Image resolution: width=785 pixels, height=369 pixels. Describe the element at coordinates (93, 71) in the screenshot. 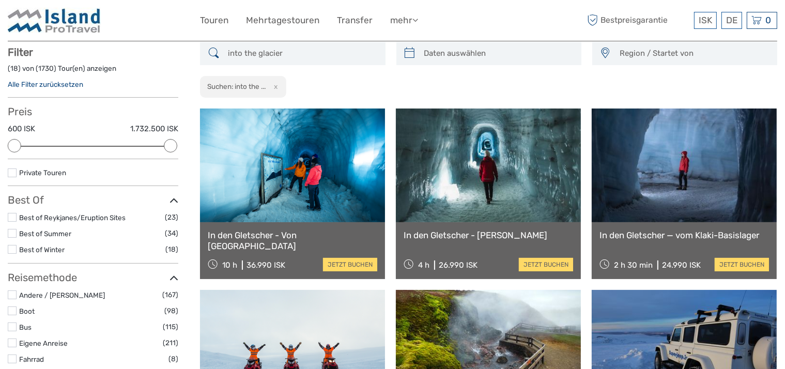

I see `div: ( ) von ( ) Tour(en) anzeigen` at that location.